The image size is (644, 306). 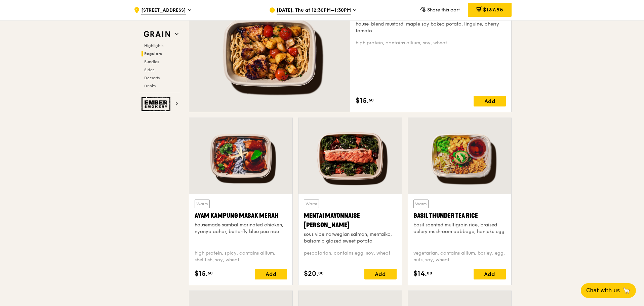 I want to click on div: high protein, contains allium, soy, wheat, so click(x=430, y=43).